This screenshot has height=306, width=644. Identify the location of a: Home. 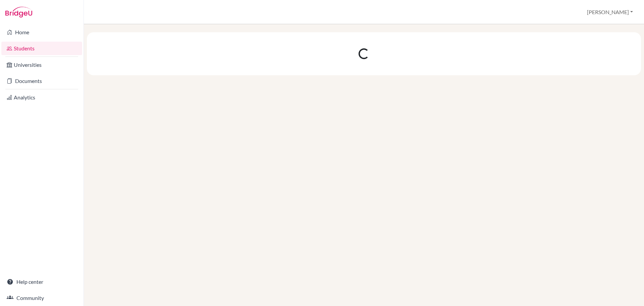
(41, 32).